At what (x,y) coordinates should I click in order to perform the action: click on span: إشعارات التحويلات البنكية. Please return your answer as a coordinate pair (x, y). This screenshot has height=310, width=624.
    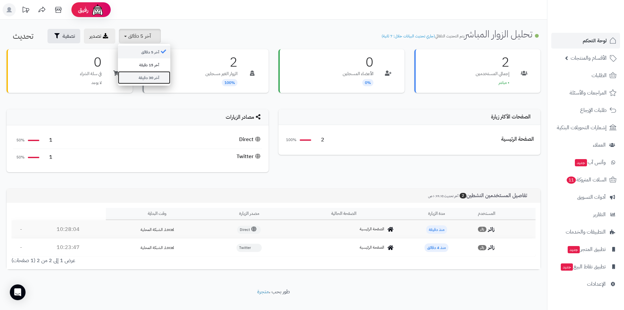
    Looking at the image, I should click on (582, 127).